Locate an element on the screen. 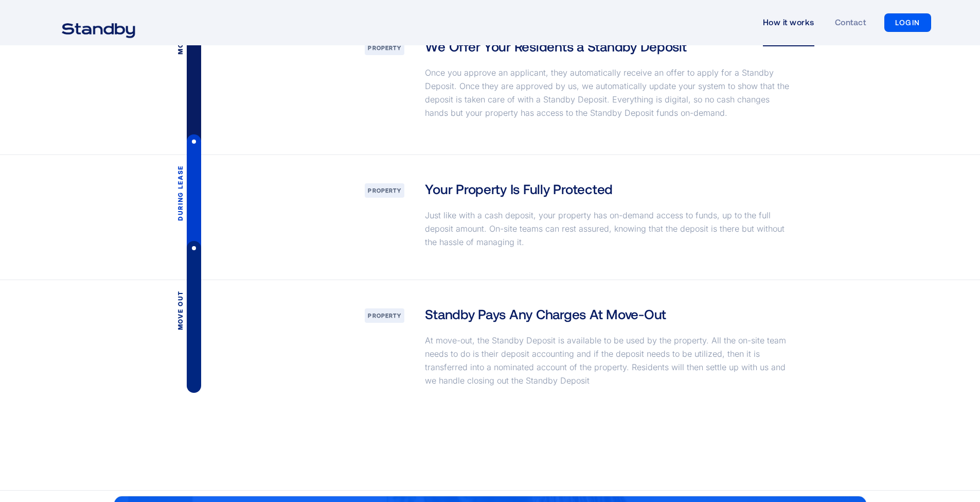  div: Move in is located at coordinates (180, 74).